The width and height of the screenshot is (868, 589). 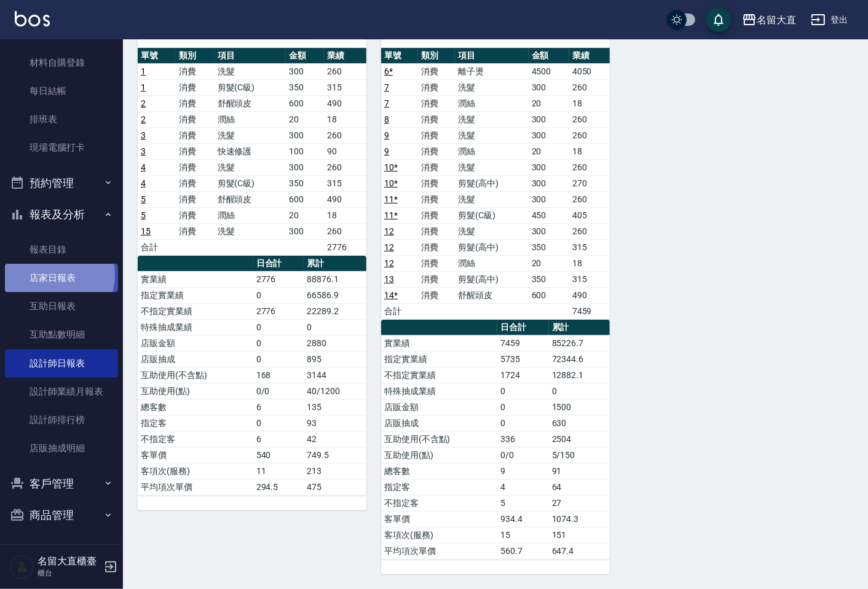 What do you see at coordinates (345, 183) in the screenshot?
I see `td: 315` at bounding box center [345, 183].